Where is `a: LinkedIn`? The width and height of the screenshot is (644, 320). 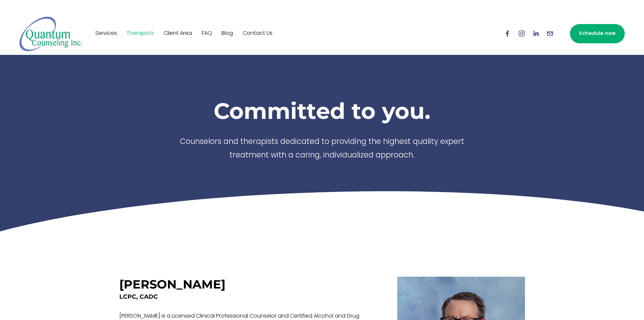 a: LinkedIn is located at coordinates (536, 33).